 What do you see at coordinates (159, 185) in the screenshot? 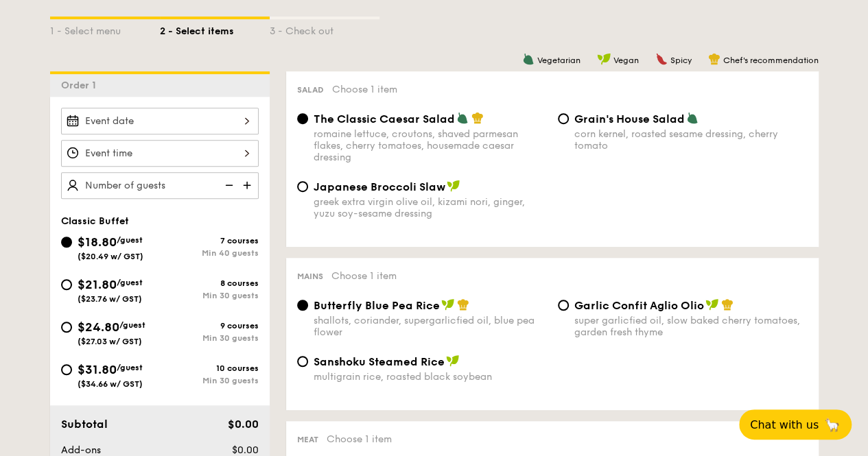
I see `input: Number of guests` at bounding box center [159, 185].